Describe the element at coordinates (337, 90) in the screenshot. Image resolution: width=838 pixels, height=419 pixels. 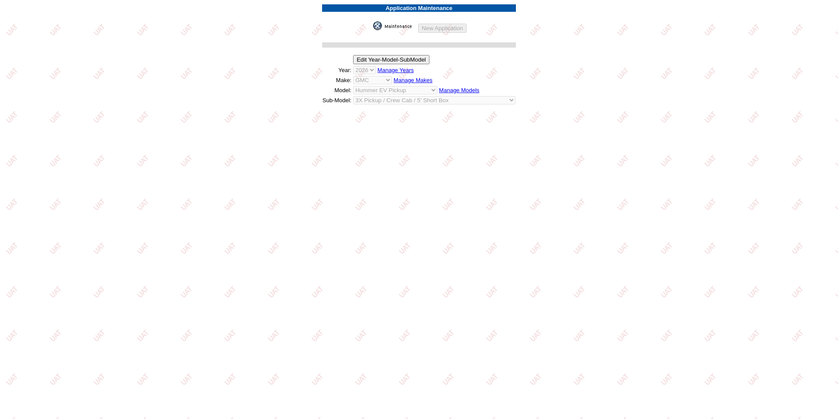
I see `td: Model:` at that location.